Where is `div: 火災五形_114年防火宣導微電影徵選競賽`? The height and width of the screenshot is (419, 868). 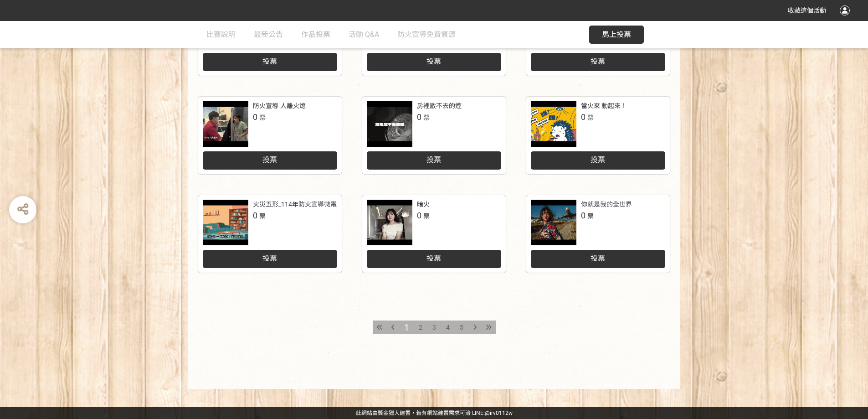
div: 火災五形_114年防火宣導微電影徵選競賽 is located at coordinates (310, 204).